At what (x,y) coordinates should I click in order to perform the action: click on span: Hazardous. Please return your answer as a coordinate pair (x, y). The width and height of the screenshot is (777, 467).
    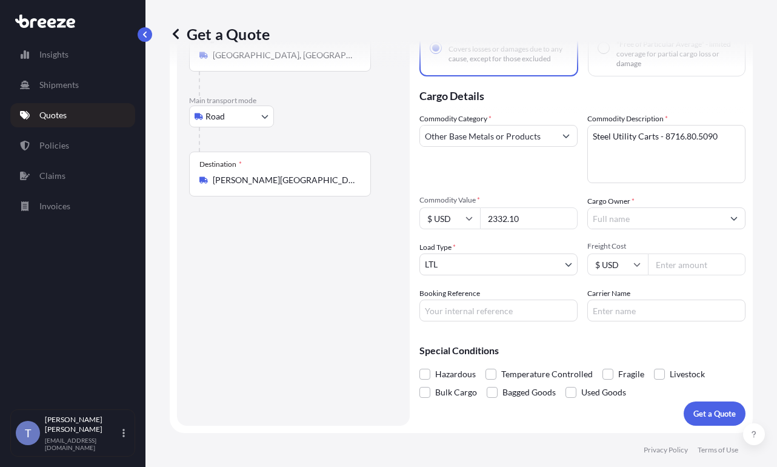
    Looking at the image, I should click on (455, 374).